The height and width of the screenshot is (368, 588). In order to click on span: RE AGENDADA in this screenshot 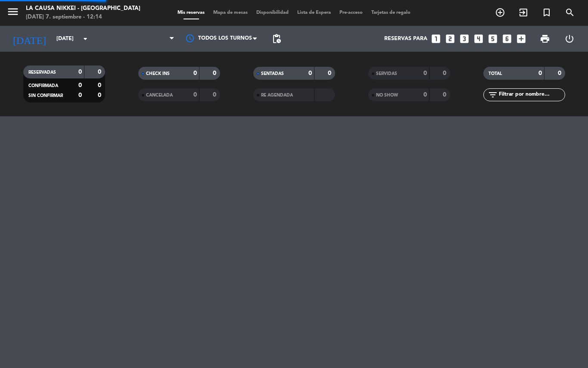, I will do `click(277, 95)`.